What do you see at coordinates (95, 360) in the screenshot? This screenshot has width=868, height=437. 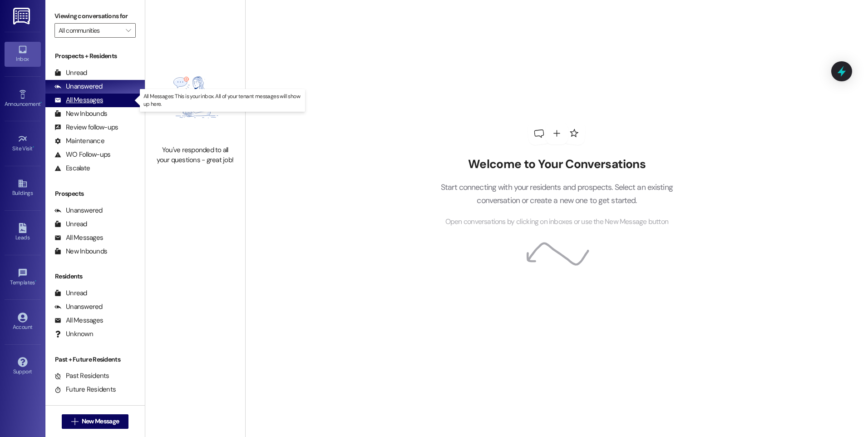 I see `div: Past + Future Residents` at bounding box center [95, 360].